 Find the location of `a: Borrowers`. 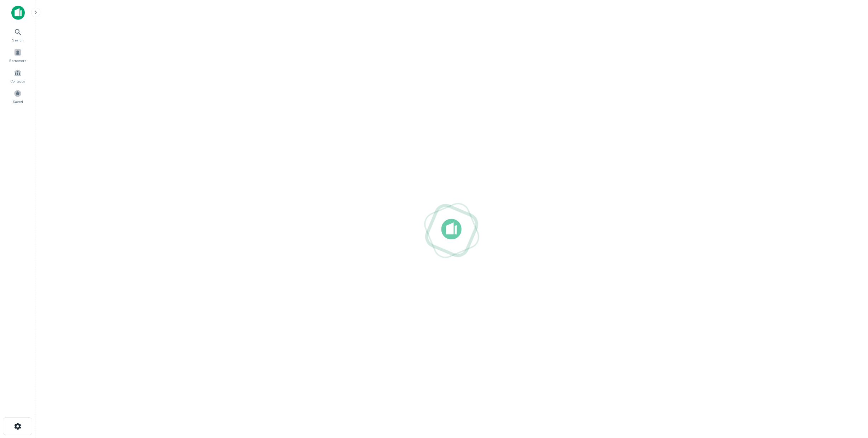

a: Borrowers is located at coordinates (17, 55).